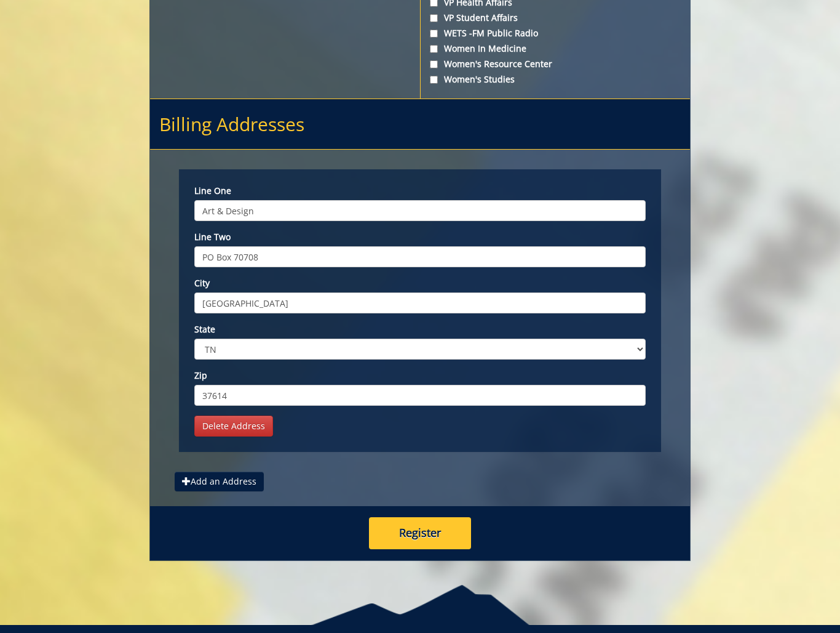 The height and width of the screenshot is (633, 840). Describe the element at coordinates (219, 481) in the screenshot. I see `button: Add an Address` at that location.